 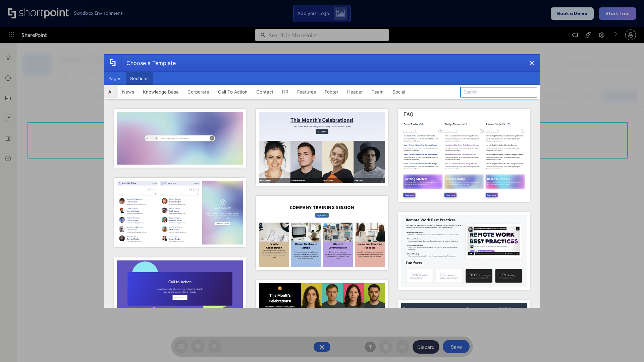 What do you see at coordinates (114, 78) in the screenshot?
I see `button: Pages` at bounding box center [114, 78].